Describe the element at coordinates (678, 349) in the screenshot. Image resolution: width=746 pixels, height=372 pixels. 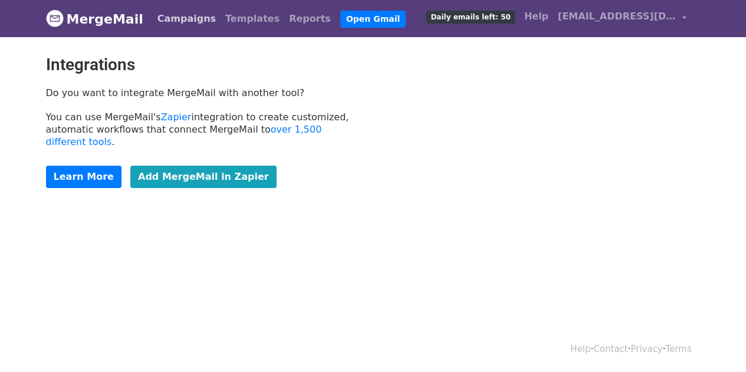
I see `a: Terms` at that location.